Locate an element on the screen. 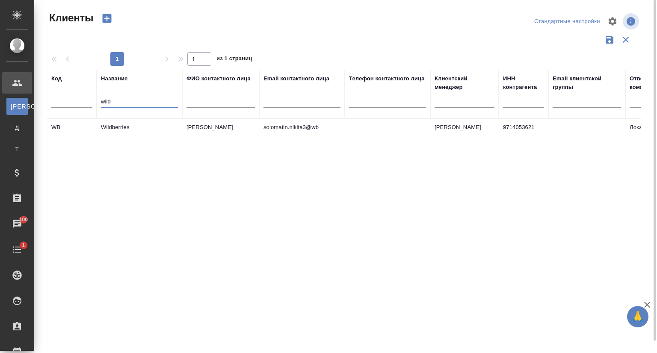  a: 1 is located at coordinates (17, 250).